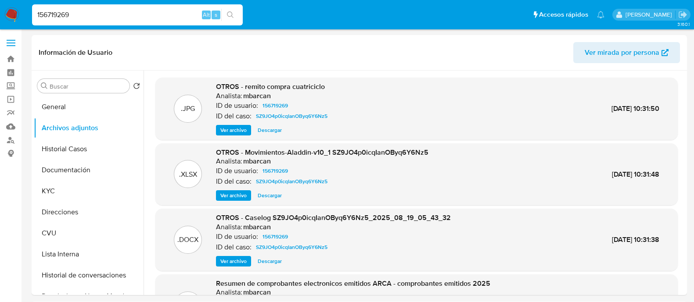  Describe the element at coordinates (137, 15) in the screenshot. I see `input: Buscar usuario o caso...` at that location.